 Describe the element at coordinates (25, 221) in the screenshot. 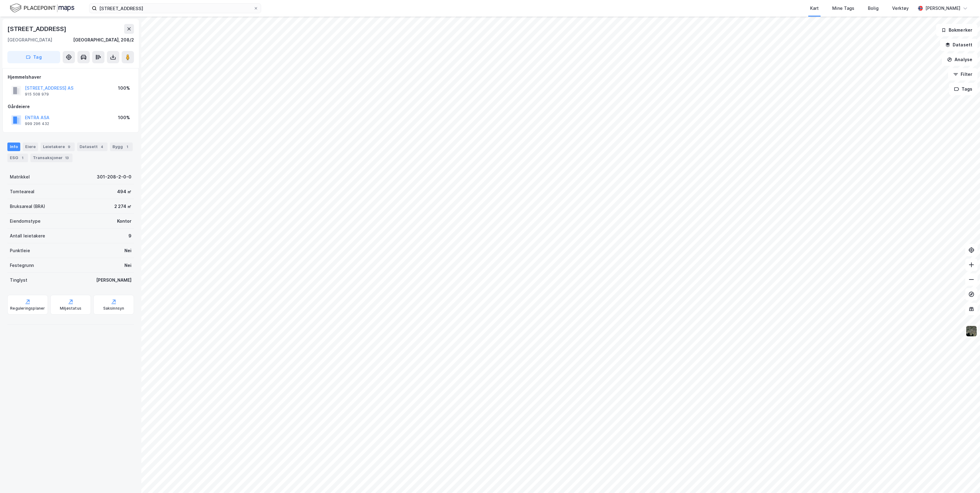

I see `div: Eiendomstype` at that location.